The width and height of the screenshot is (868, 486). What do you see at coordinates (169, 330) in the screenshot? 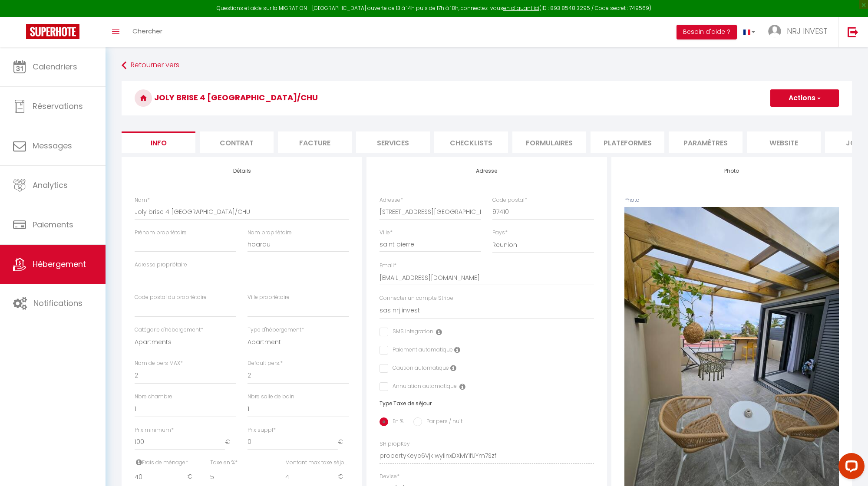
I see `label: Catégorie d'hébergement` at bounding box center [169, 330].